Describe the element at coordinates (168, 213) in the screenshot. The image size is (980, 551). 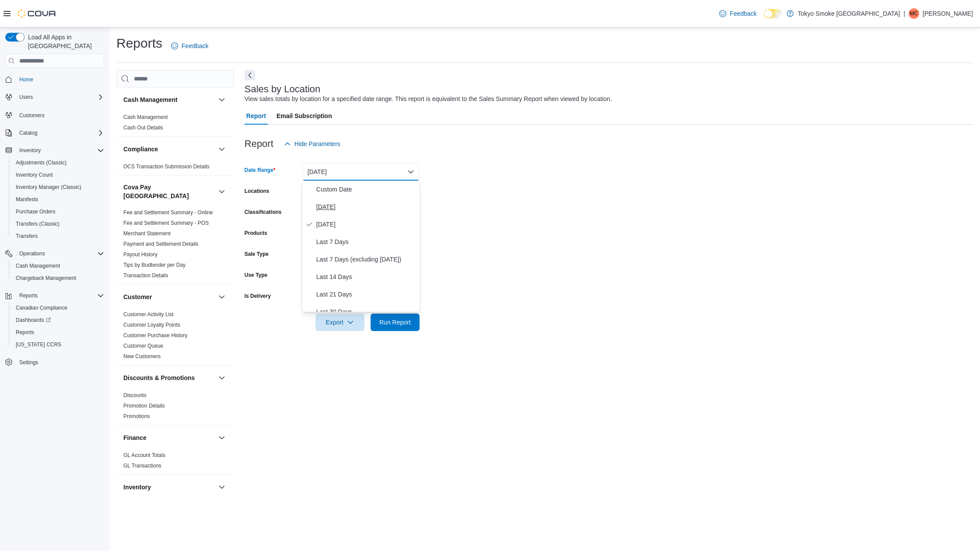
I see `span: Fee and Settlement Summary - Online` at that location.